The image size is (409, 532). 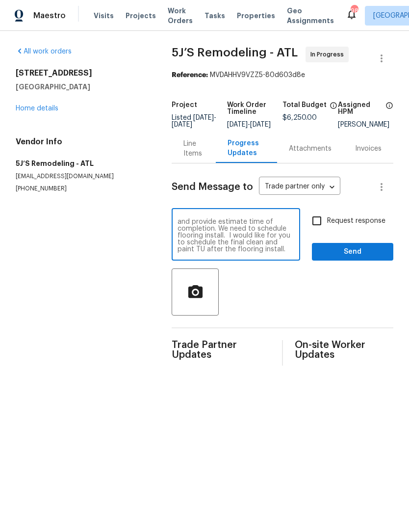 I want to click on div: MVDAHHV9VZZ5-80d603d8e, so click(x=283, y=75).